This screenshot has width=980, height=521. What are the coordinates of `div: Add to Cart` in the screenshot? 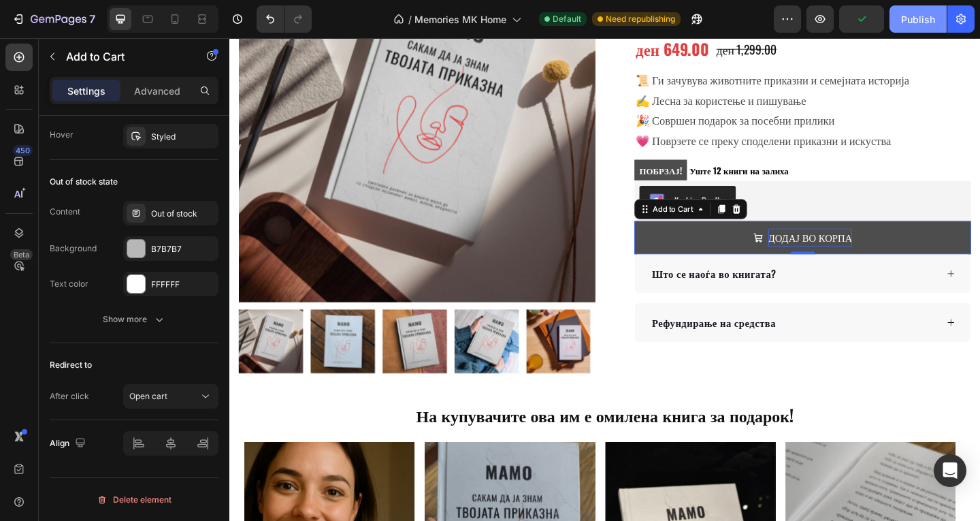 It's located at (482, 185).